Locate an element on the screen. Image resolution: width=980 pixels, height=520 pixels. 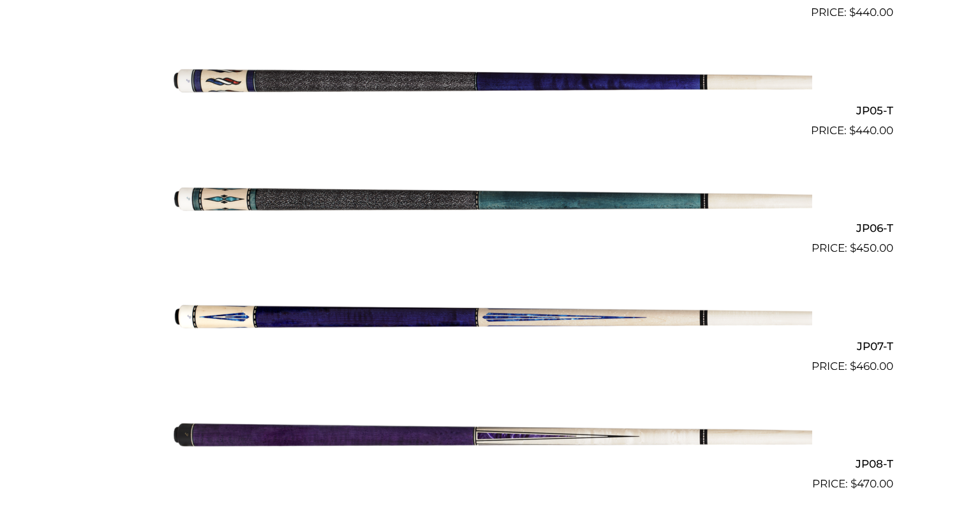
h2: JP06-T is located at coordinates (490, 228).